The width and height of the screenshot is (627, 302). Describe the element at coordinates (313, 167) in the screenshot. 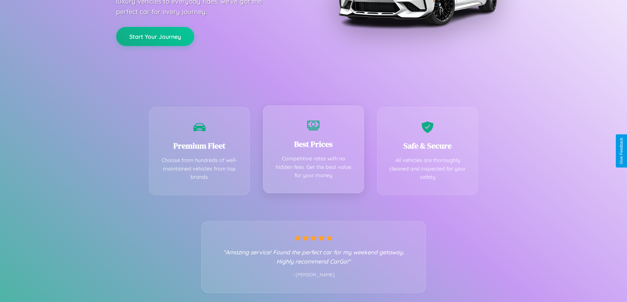

I see `p: Competitive rates with no hidden fees. Get the best value for your money` at that location.